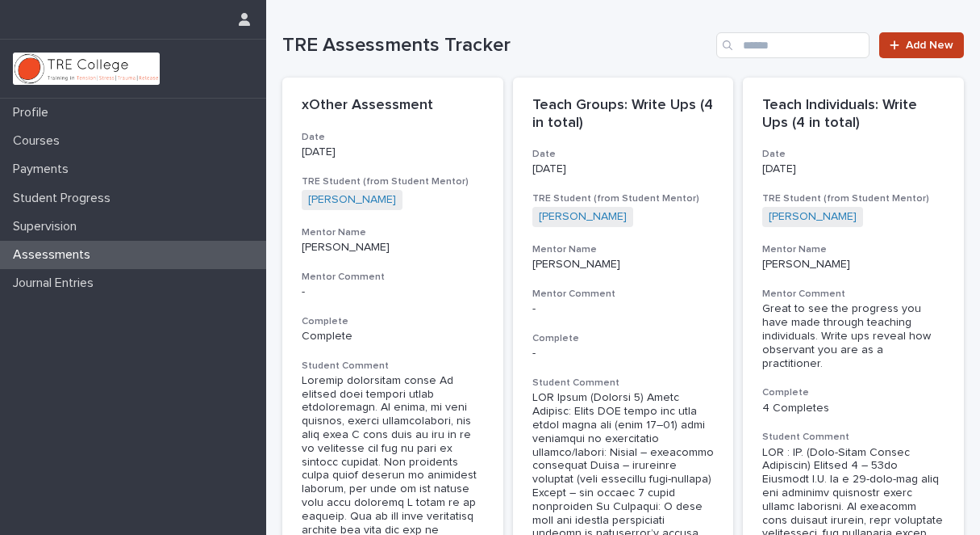 This screenshot has height=535, width=980. Describe the element at coordinates (922, 45) in the screenshot. I see `a: Add New` at that location.